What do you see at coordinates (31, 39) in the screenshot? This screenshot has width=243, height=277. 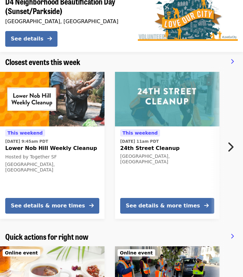 I see `button: See details` at bounding box center [31, 39].